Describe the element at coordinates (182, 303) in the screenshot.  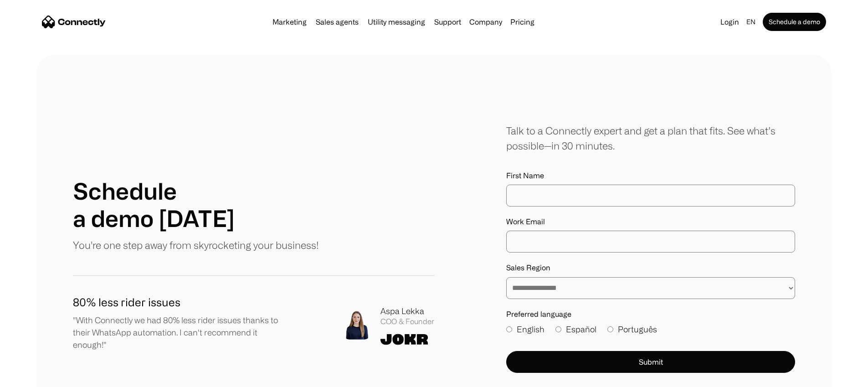
I see `h1: 80% less rider issues` at that location.